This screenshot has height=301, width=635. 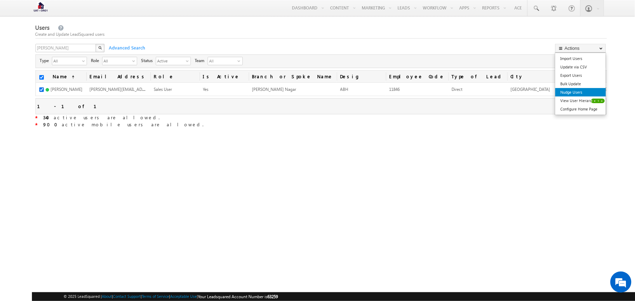 What do you see at coordinates (49, 117) in the screenshot?
I see `strong: 340` at bounding box center [49, 117].